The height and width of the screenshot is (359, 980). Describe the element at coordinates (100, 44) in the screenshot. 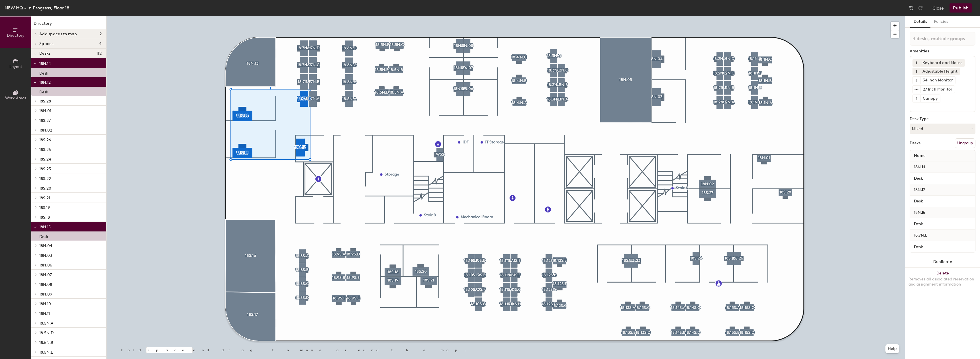

I see `span: 4` at that location.